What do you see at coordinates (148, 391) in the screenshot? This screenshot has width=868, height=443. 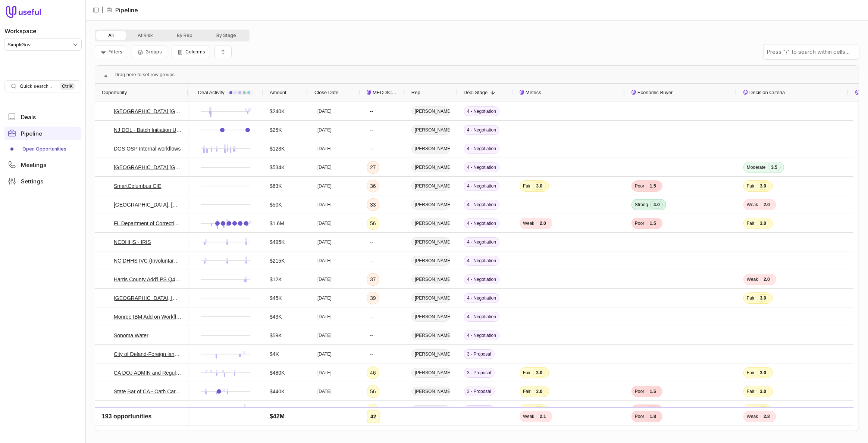 I see `a: State Bar of CA - Oath Card Project` at bounding box center [148, 391].